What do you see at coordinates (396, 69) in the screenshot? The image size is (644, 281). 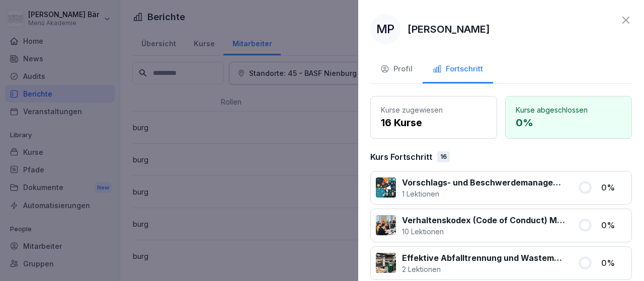 I see `div: Profil` at bounding box center [396, 69].